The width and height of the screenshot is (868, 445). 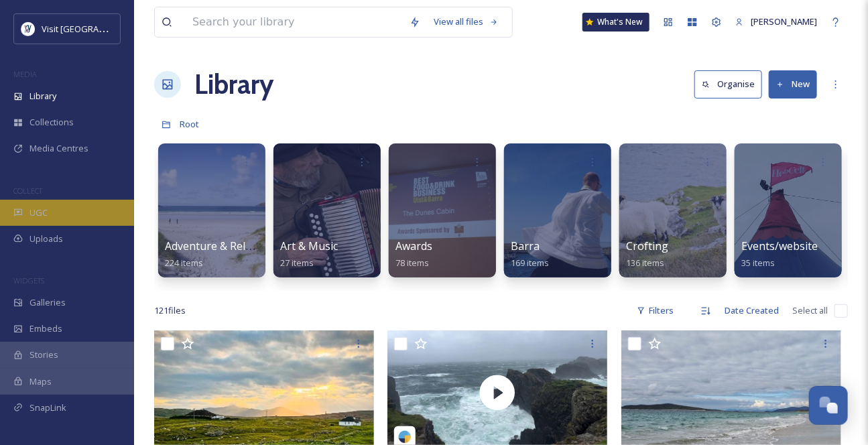 What do you see at coordinates (309, 246) in the screenshot?
I see `span: Art & Music` at bounding box center [309, 246].